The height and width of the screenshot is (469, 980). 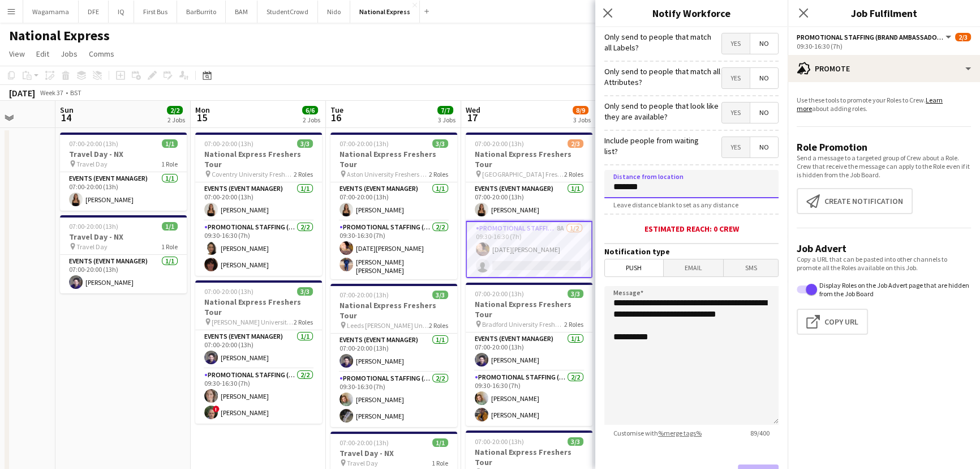 I want to click on span: 2/3, so click(x=575, y=144).